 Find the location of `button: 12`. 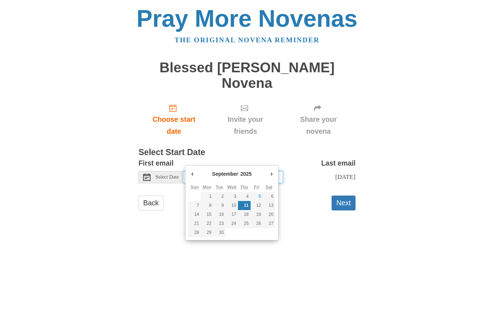

button: 12 is located at coordinates (257, 206).